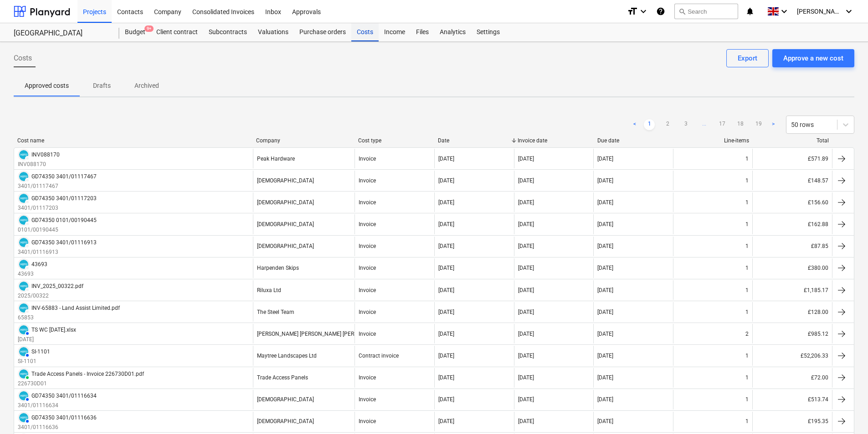 This screenshot has width=868, height=434. I want to click on a: Purchase orders, so click(322, 33).